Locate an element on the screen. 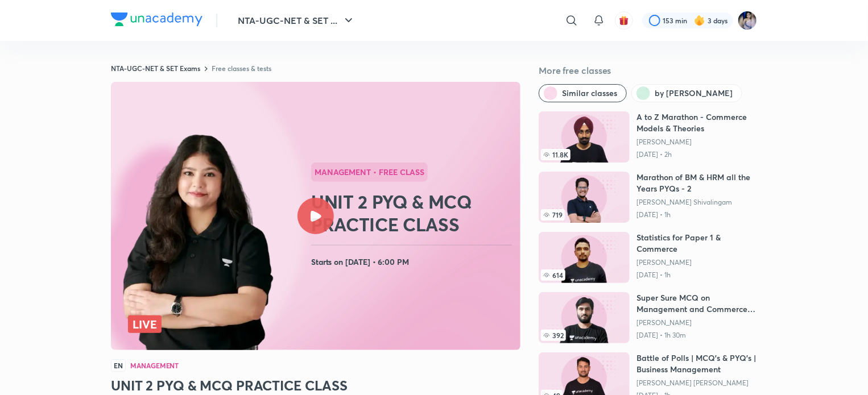 This screenshot has width=868, height=395. img: avatar is located at coordinates (624, 20).